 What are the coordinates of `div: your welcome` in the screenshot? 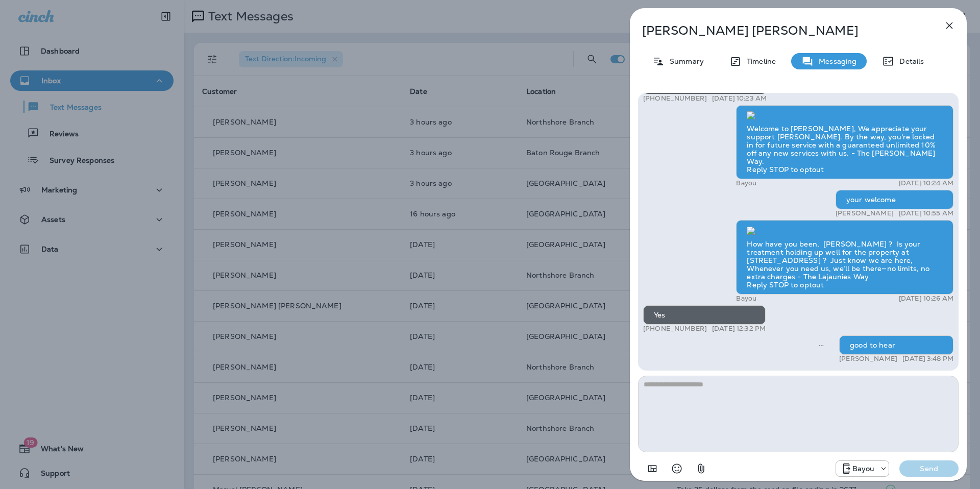 It's located at (895, 200).